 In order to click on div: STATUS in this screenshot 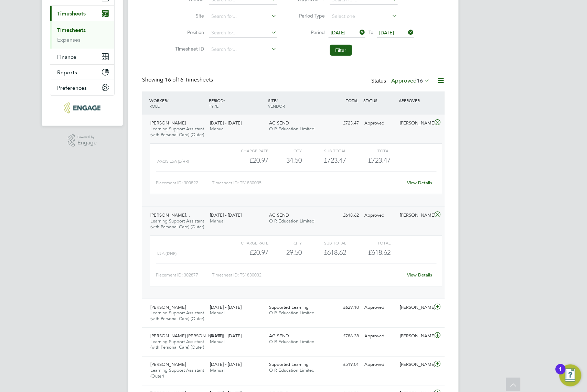, I will do `click(379, 101)`.